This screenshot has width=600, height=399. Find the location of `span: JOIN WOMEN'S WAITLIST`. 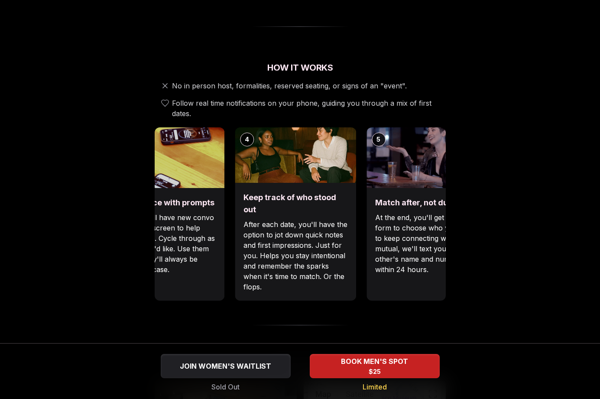

span: JOIN WOMEN'S WAITLIST is located at coordinates (225, 366).